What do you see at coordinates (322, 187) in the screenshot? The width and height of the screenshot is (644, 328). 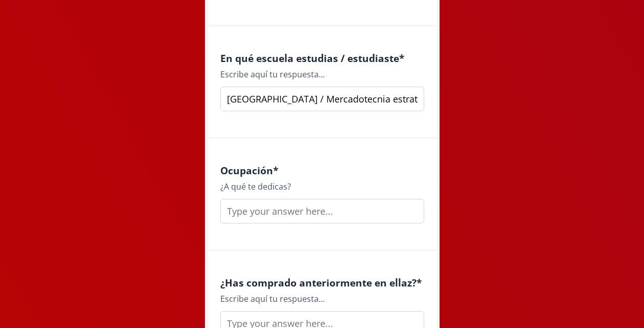 I see `div: ¿A qué te dedicas?` at bounding box center [322, 187].